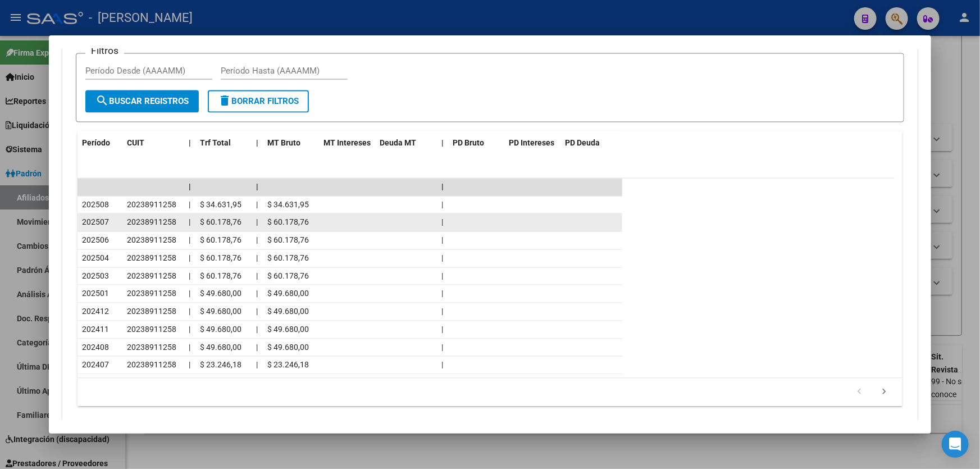  I want to click on span: 202411, so click(96, 330).